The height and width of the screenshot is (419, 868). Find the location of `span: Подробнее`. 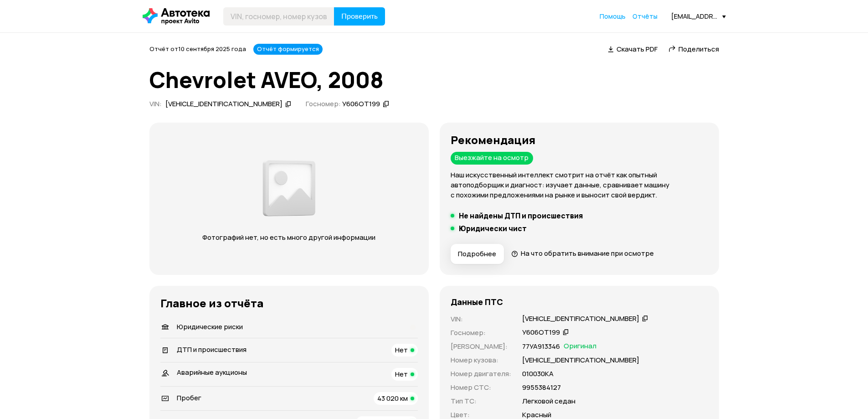

span: Подробнее is located at coordinates (477, 254).